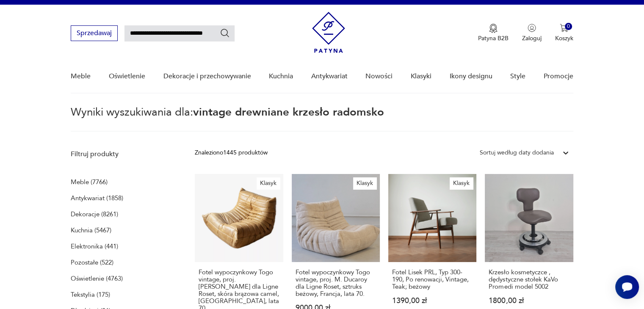  Describe the element at coordinates (94, 246) in the screenshot. I see `p: Elektronika (441)` at that location.